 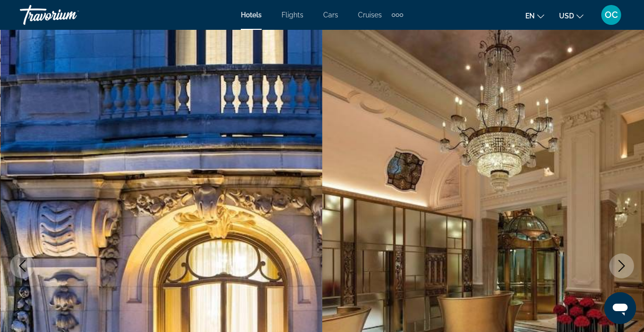 What do you see at coordinates (69, 15) in the screenshot?
I see `a: Travorium` at bounding box center [69, 15].